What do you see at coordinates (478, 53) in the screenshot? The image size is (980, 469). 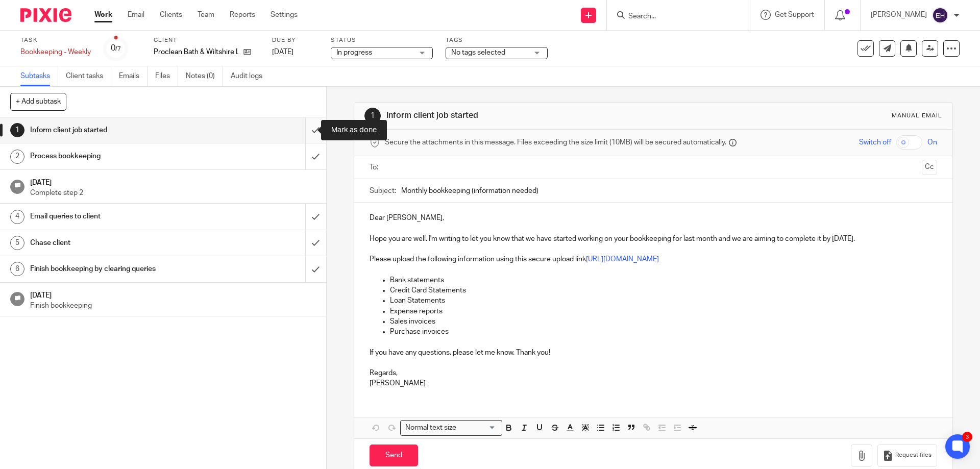 I see `span: No tags selected` at bounding box center [478, 53].